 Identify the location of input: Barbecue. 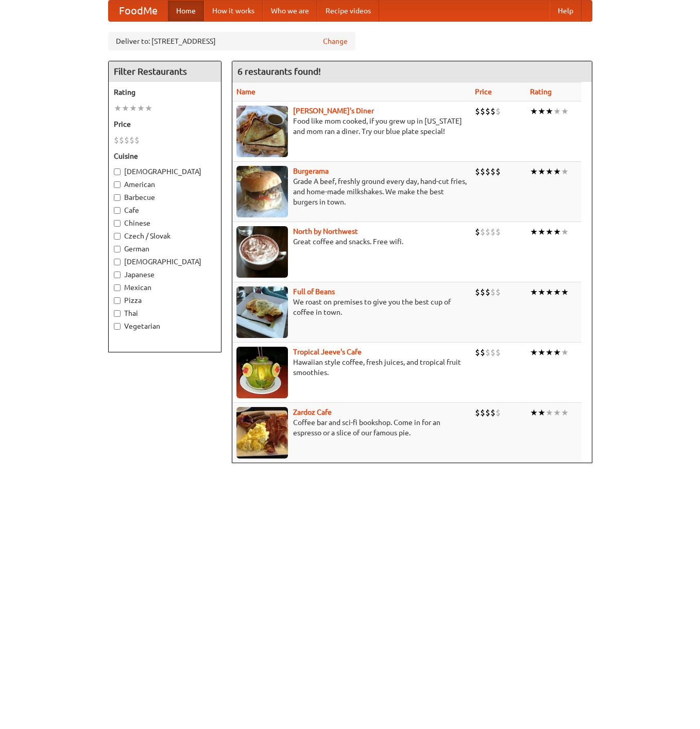
(117, 197).